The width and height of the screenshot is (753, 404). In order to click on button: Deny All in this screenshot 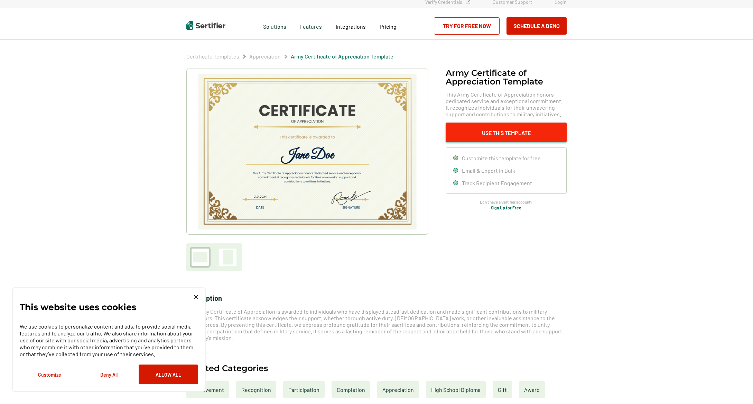, I will do `click(109, 374)`.